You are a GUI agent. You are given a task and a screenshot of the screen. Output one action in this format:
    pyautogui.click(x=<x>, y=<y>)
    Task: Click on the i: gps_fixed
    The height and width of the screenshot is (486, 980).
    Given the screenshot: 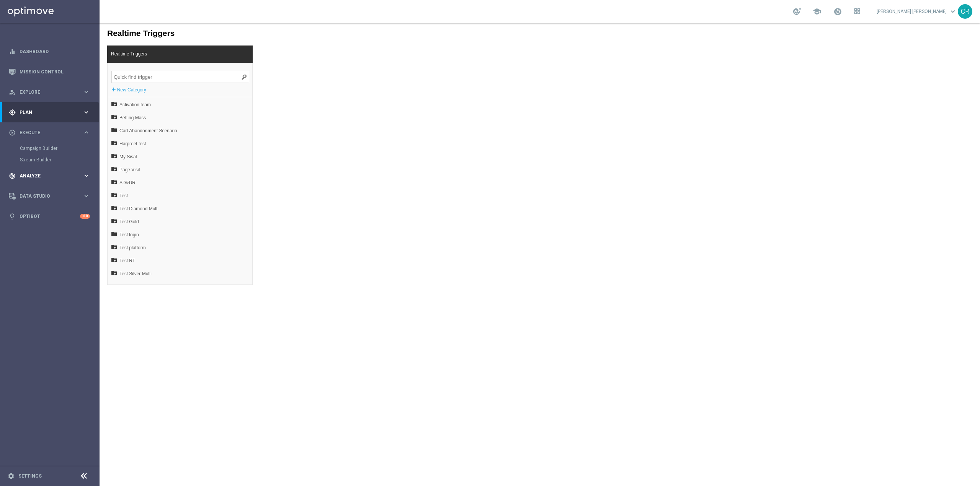 What is the action you would take?
    pyautogui.click(x=12, y=113)
    